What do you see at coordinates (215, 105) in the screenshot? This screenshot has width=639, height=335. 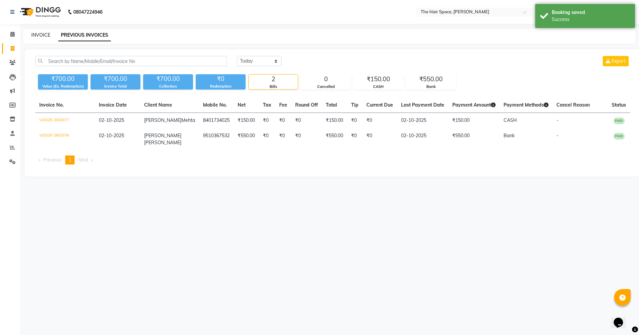 I see `span: Mobile No.` at bounding box center [215, 105].